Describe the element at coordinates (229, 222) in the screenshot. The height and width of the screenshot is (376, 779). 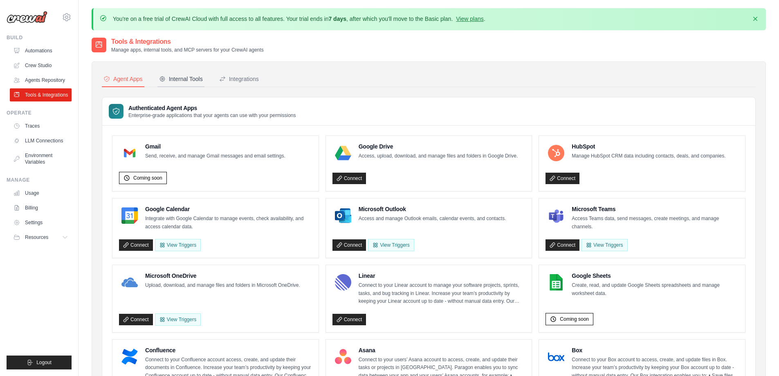
I see `p: Integrate with Google Calendar to manage events, check availability, and access calendar data.` at that location.